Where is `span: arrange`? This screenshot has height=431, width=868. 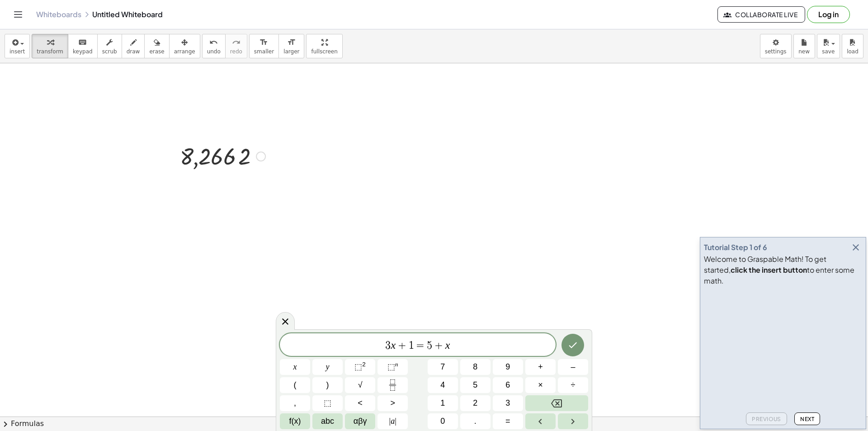 span: arrange is located at coordinates (185, 52).